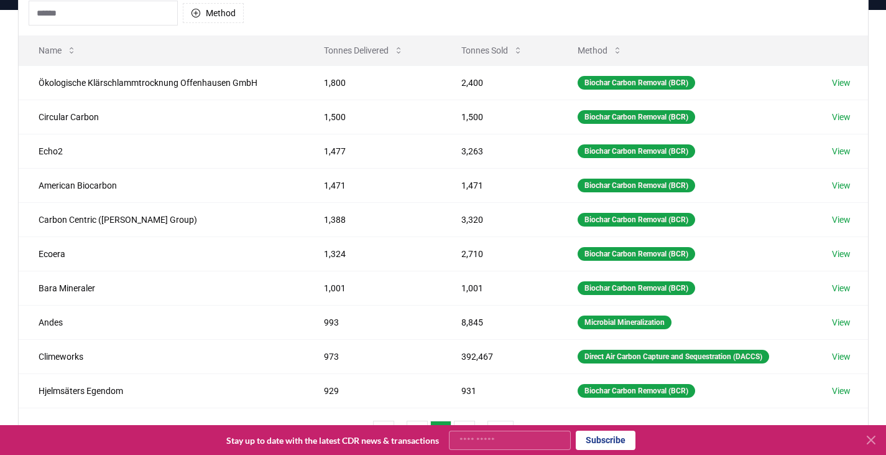 This screenshot has height=455, width=886. I want to click on button: 5, so click(441, 433).